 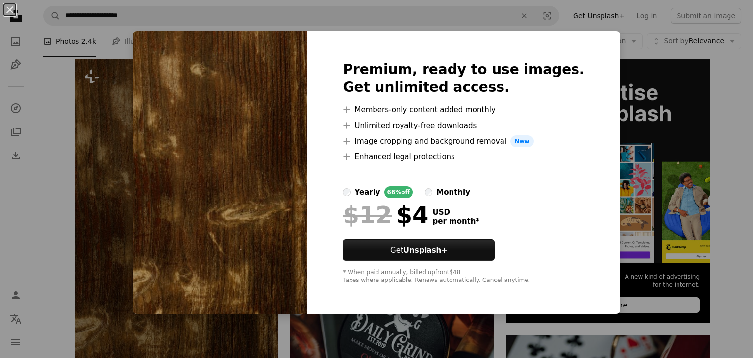 I want to click on input: monthly, so click(x=428, y=192).